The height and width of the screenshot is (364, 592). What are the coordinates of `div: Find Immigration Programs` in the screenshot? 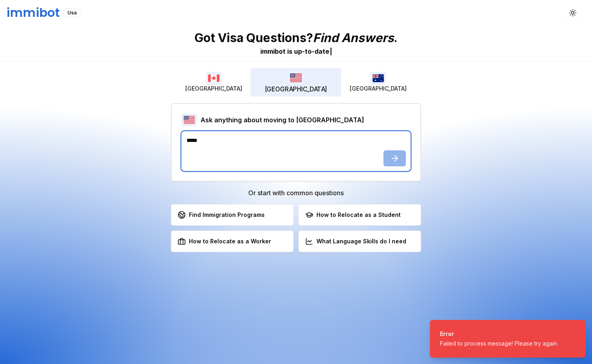 It's located at (221, 215).